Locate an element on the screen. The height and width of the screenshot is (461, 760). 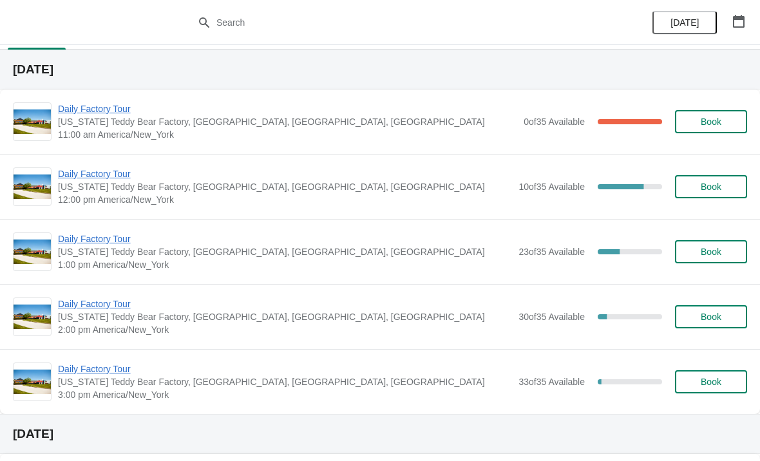
span: 2:00 pm America/New_York is located at coordinates (285, 330).